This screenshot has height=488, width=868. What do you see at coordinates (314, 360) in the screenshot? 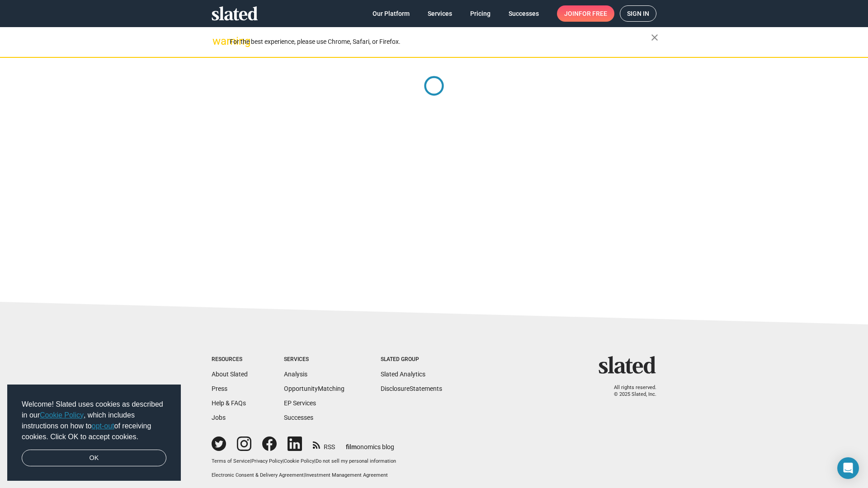
I see `div: Services` at bounding box center [314, 360].